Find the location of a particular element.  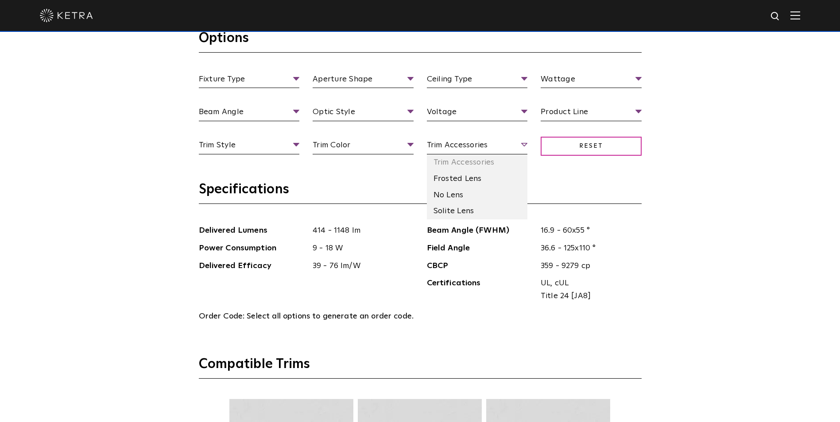

span: Wattage is located at coordinates (591, 81).